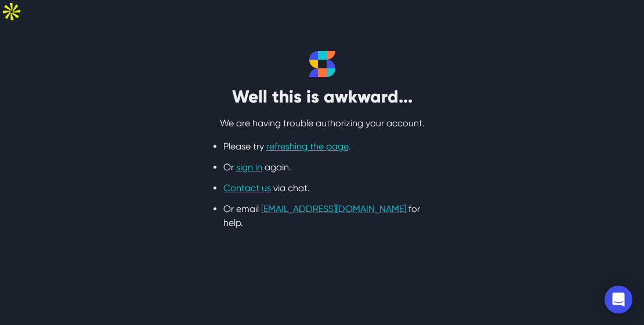 This screenshot has width=644, height=325. Describe the element at coordinates (322, 97) in the screenshot. I see `h2: Well this is awkward...` at that location.